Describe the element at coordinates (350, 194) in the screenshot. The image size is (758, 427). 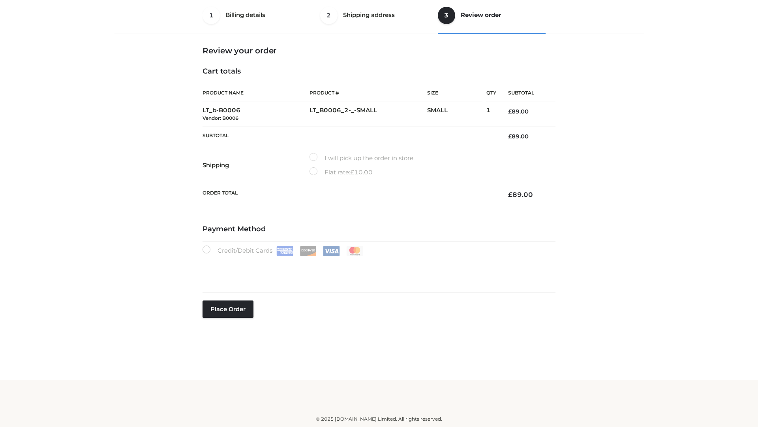
I see `th: Order Total` at that location.